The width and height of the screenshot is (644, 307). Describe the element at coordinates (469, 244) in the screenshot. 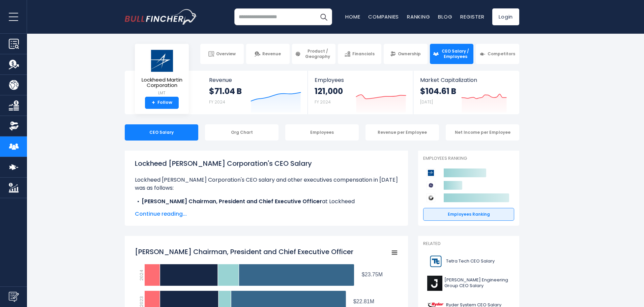

I see `p: Related` at that location.